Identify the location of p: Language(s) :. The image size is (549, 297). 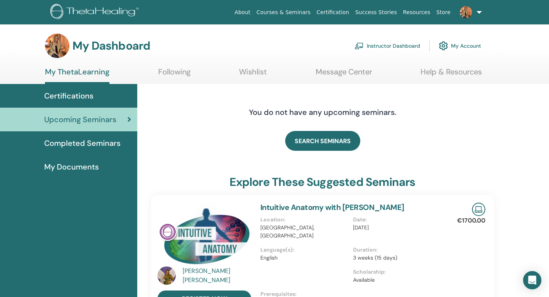
(304, 249).